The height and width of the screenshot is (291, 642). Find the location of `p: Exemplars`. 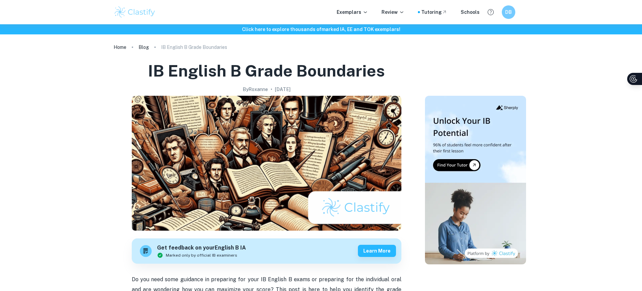

p: Exemplars is located at coordinates (352, 12).